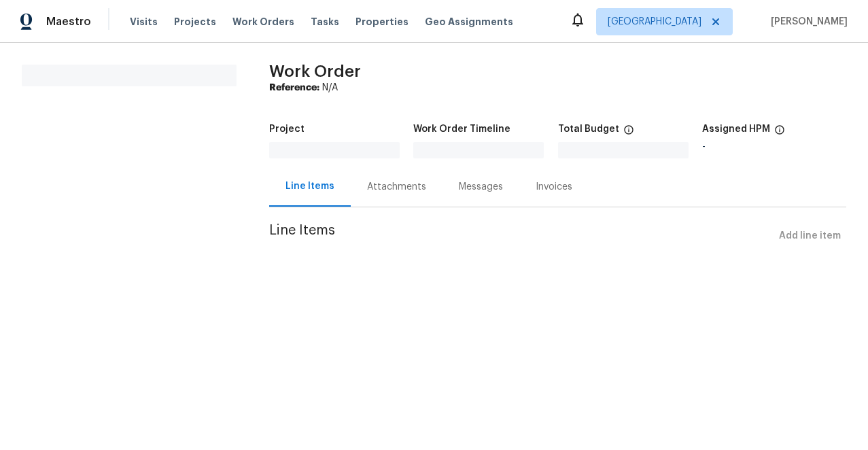  What do you see at coordinates (554, 187) in the screenshot?
I see `div: Invoices` at bounding box center [554, 187].